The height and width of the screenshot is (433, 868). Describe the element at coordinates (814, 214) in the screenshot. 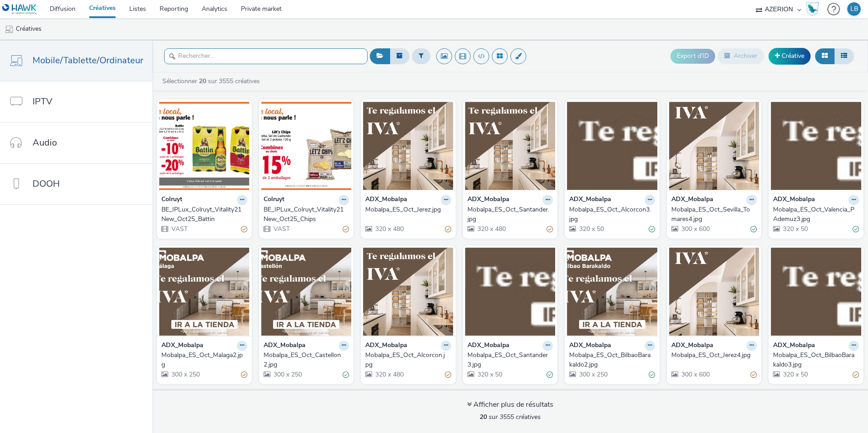

I see `div: Mobalpa_ES_Oct_Valencia_PAdemuz3.jpg` at that location.